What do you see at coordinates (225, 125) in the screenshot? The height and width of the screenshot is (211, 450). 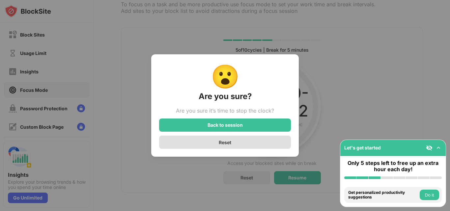 I see `div: Back to session` at bounding box center [225, 125].